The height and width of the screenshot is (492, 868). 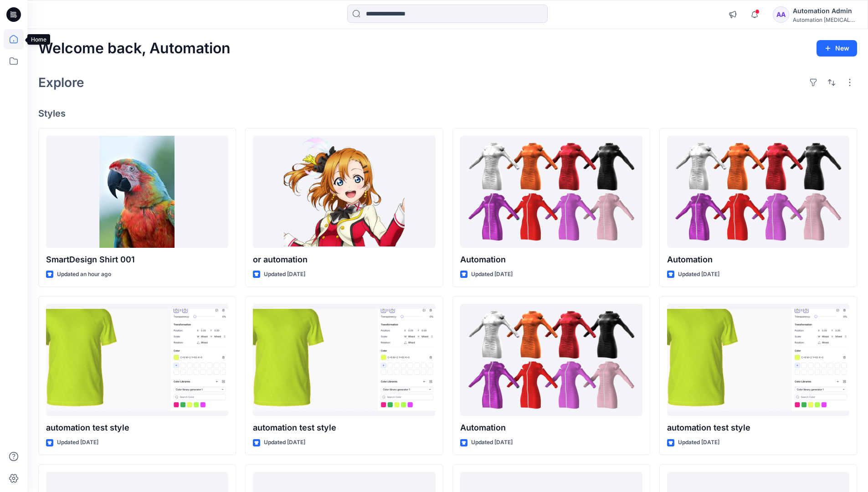 I want to click on a: SmartDesign Shirt 001, so click(x=137, y=192).